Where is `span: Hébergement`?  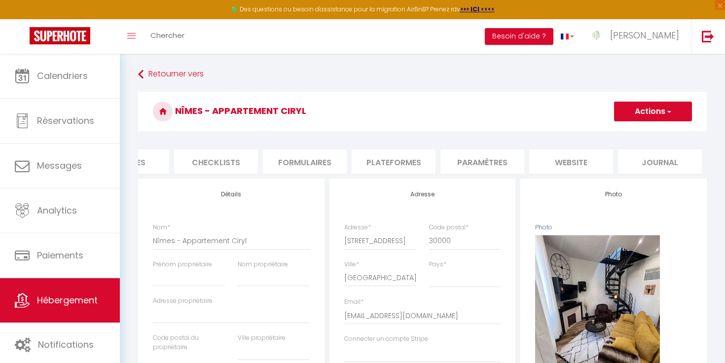 span: Hébergement is located at coordinates (67, 300).